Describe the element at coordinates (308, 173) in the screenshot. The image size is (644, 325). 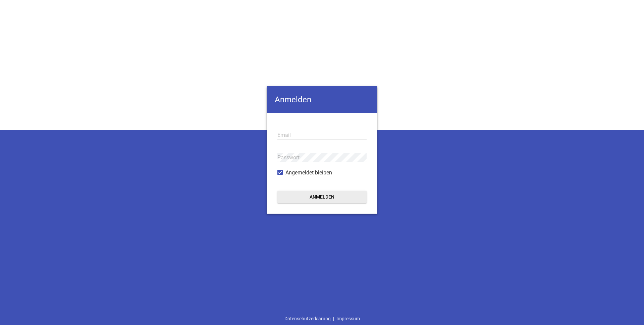
I see `span: Angemeldet bleiben` at that location.